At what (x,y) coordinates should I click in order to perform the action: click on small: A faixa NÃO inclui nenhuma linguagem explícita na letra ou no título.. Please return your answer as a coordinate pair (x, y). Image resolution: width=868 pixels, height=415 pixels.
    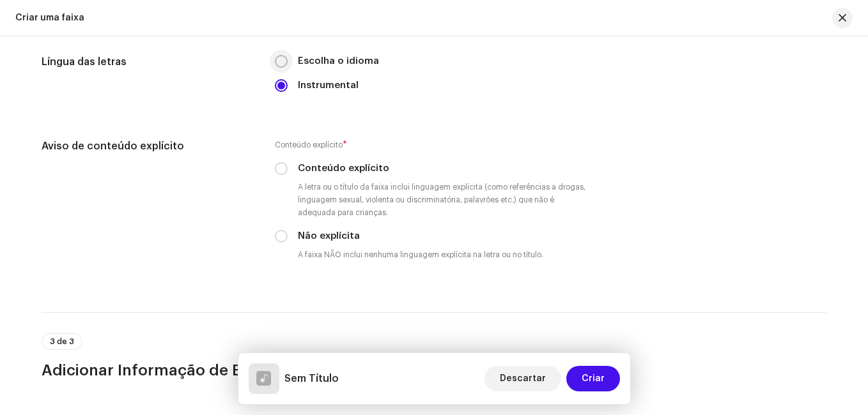
    Looking at the image, I should click on (420, 255).